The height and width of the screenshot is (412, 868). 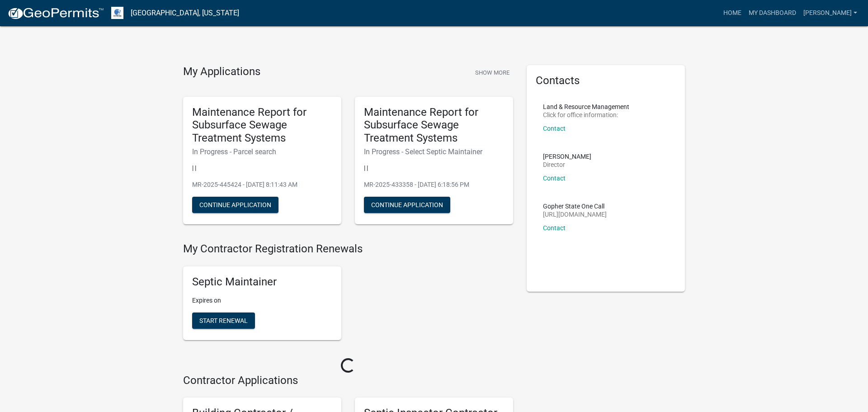 I want to click on button: Start Renewal, so click(x=224, y=320).